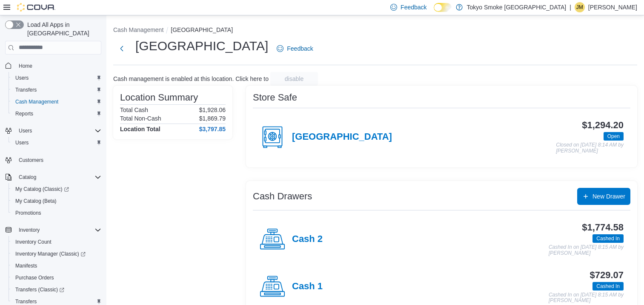 The height and width of the screenshot is (305, 644). What do you see at coordinates (212, 129) in the screenshot?
I see `h4: $3,797.85` at bounding box center [212, 129].